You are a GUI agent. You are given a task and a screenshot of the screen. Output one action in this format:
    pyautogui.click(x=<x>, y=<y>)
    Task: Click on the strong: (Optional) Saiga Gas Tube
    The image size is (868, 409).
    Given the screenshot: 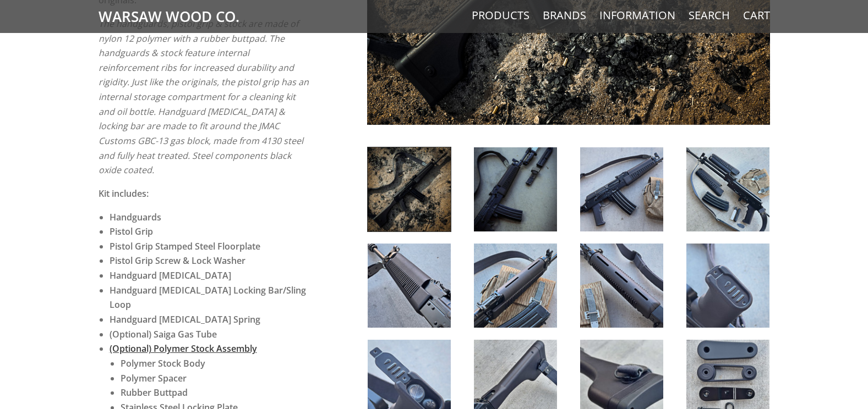 What is the action you would take?
    pyautogui.click(x=163, y=334)
    